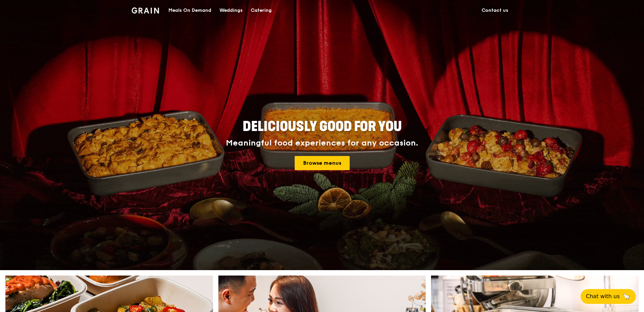 This screenshot has width=644, height=312. I want to click on button: Chat with us🦙, so click(608, 296).